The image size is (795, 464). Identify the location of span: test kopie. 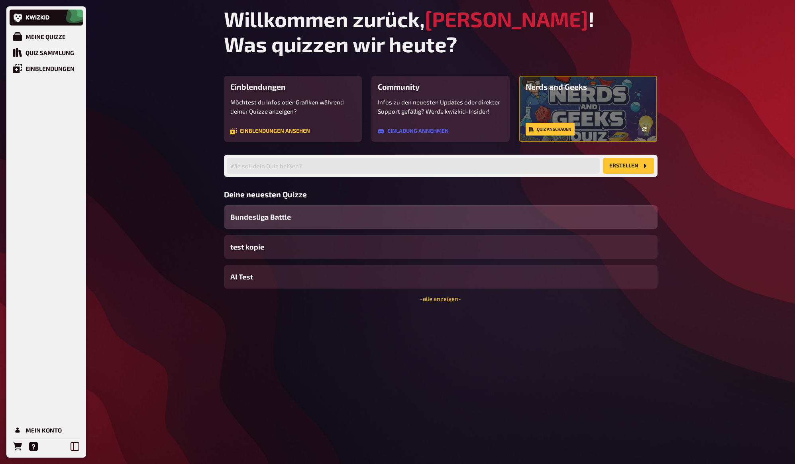
(247, 247).